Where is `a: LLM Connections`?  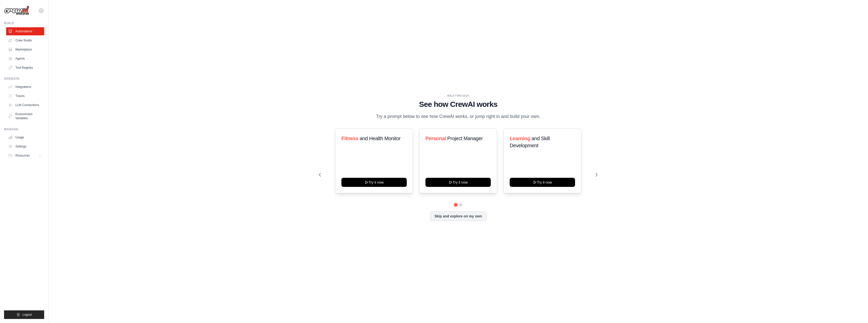 a: LLM Connections is located at coordinates (25, 105).